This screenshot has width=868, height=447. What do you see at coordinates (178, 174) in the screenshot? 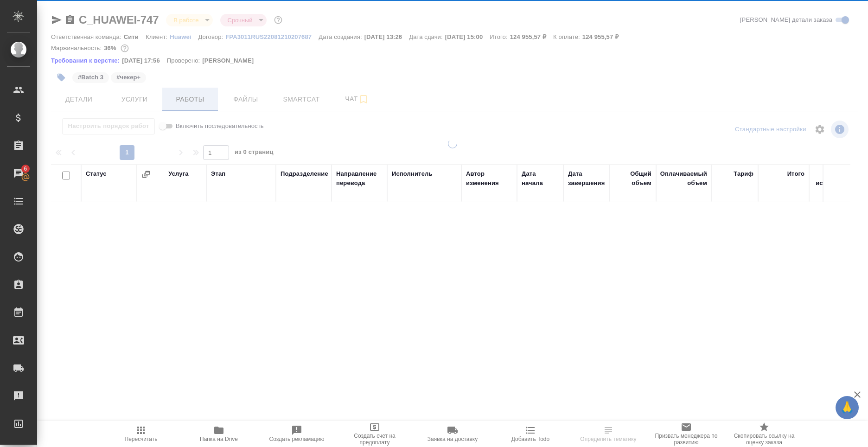
I see `div: Услуга` at bounding box center [178, 174].